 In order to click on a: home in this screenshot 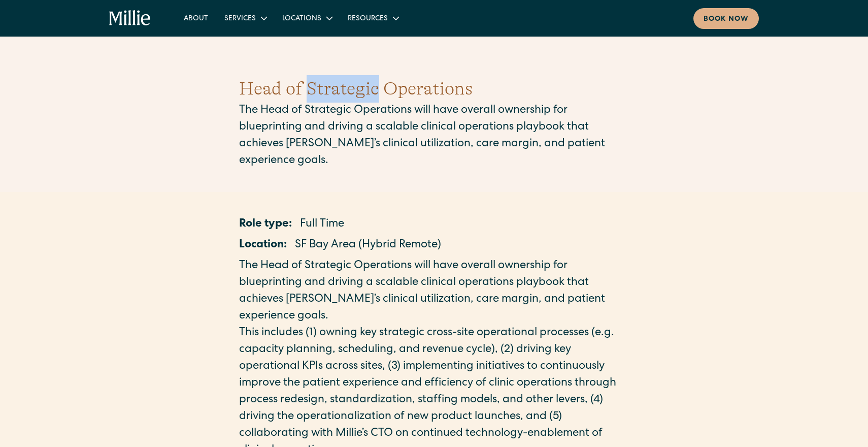, I will do `click(130, 18)`.